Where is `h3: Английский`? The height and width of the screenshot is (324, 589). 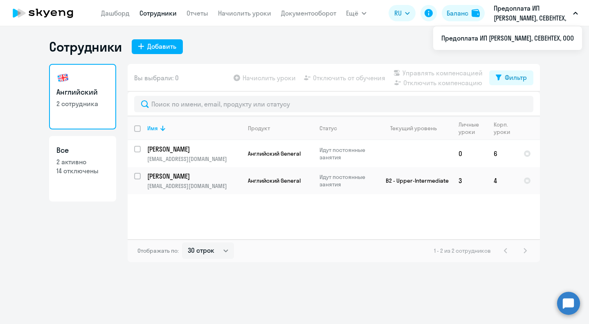 h3: Английский is located at coordinates (83, 92).